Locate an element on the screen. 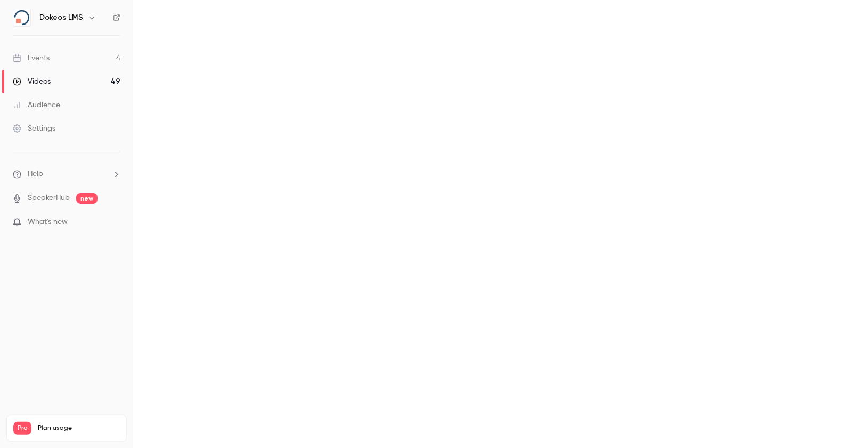 The width and height of the screenshot is (868, 448). span: Help is located at coordinates (35, 174).